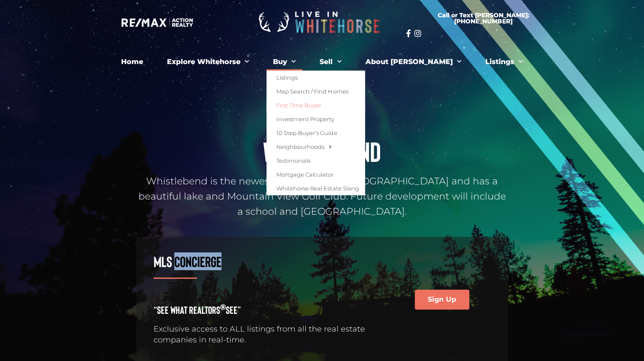 This screenshot has height=361, width=644. What do you see at coordinates (132, 62) in the screenshot?
I see `a: Home` at bounding box center [132, 62].